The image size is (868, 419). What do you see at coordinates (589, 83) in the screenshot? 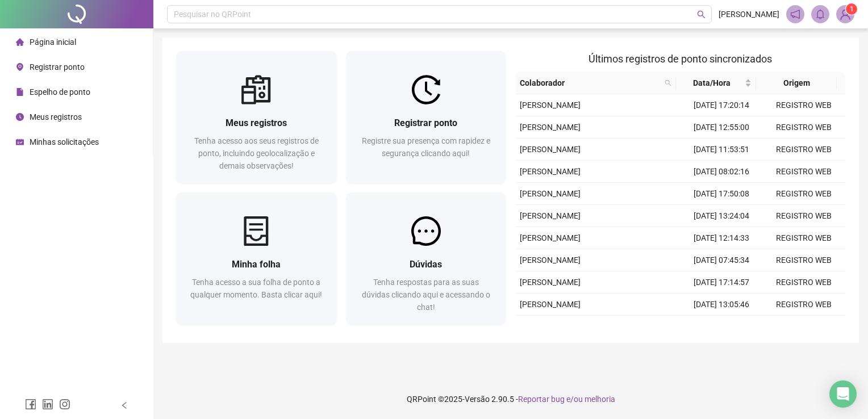
I see `span: Colaborador` at bounding box center [589, 83].